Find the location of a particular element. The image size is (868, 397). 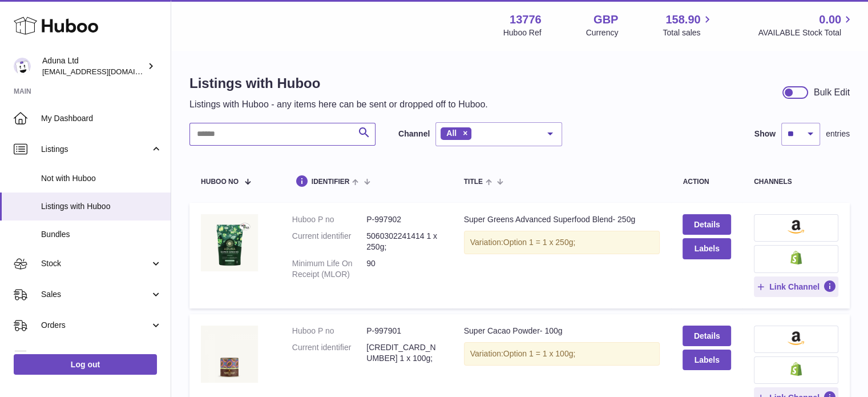

span: Total sales is located at coordinates (688, 33).